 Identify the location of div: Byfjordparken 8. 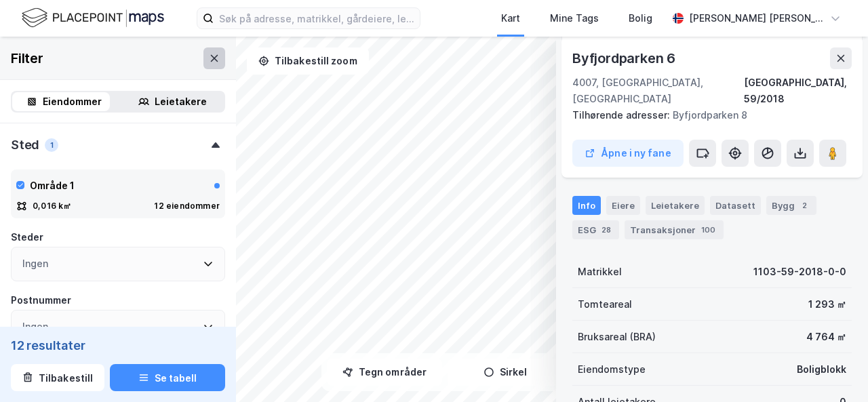
(706, 116).